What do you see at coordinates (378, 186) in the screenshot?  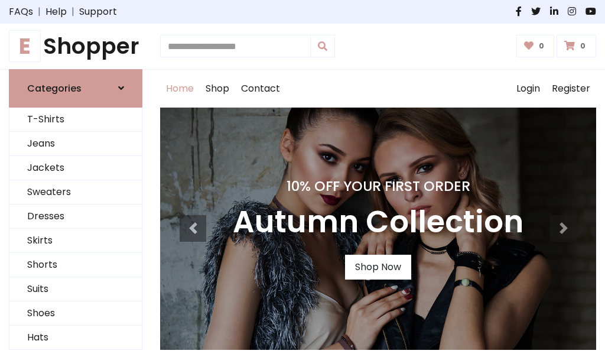 I see `h4: 10% Off Your First Order` at bounding box center [378, 186].